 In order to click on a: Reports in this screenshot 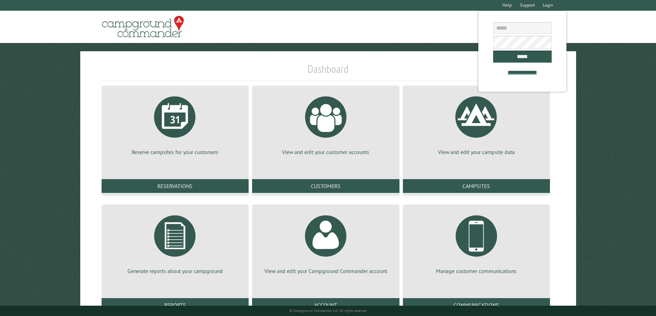, I will do `click(175, 305)`.